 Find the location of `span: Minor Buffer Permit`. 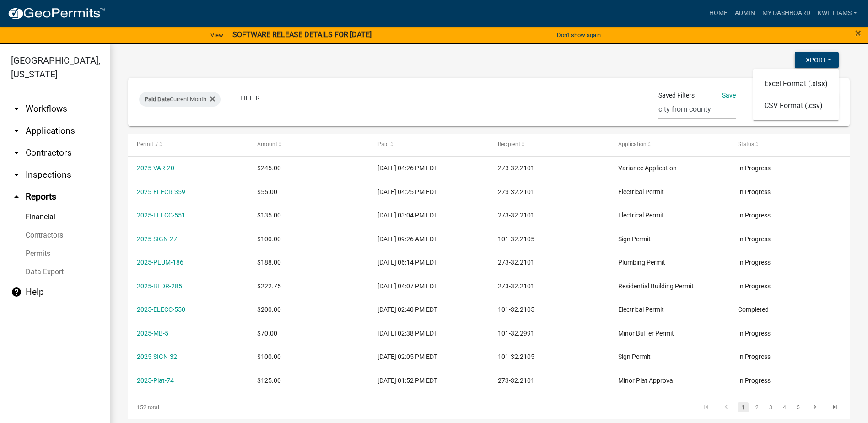

span: Minor Buffer Permit is located at coordinates (646, 334).